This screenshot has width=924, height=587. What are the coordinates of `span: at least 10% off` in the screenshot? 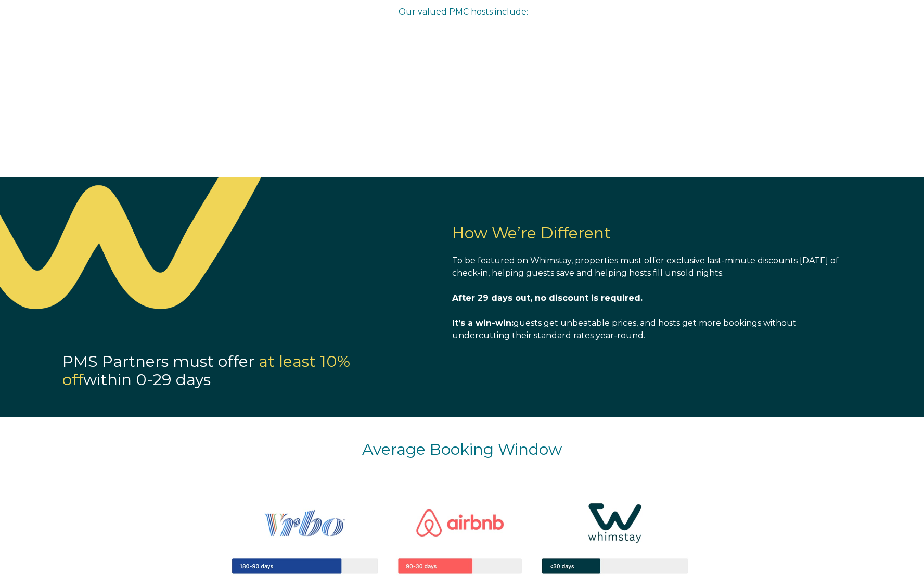 It's located at (206, 370).